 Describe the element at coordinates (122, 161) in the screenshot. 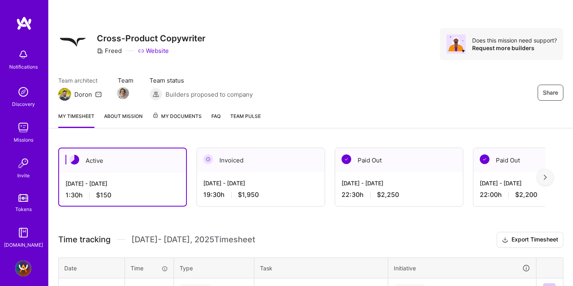

I see `div: Active` at that location.